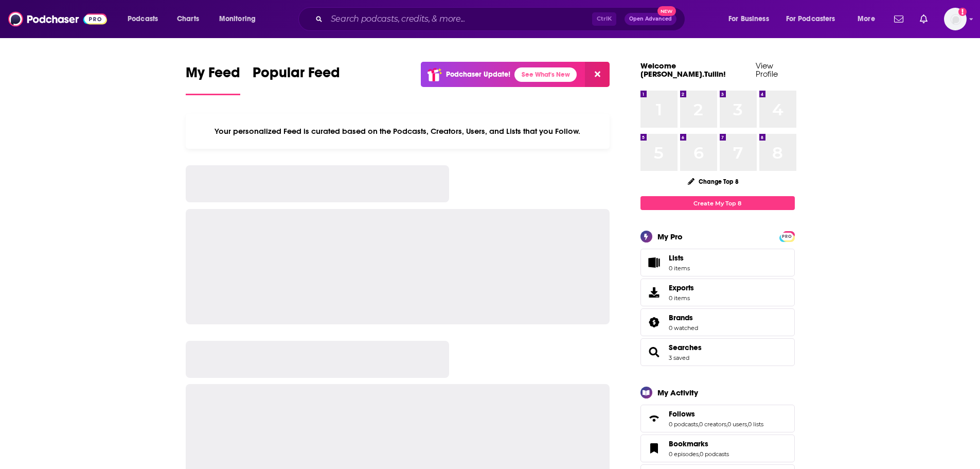 The width and height of the screenshot is (980, 469). Describe the element at coordinates (58, 19) in the screenshot. I see `img: Podchaser - Follow, Share and Rate Podcasts` at that location.